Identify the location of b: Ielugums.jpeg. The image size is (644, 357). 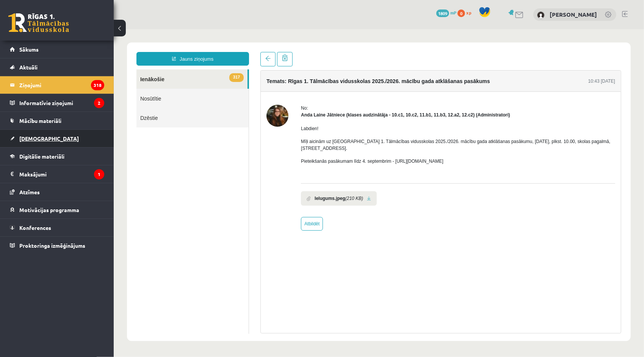
(216, 170).